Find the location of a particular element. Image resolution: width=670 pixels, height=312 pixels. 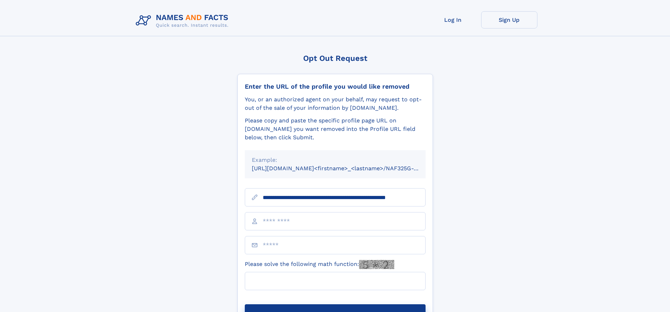

label: Please solve the following math function: is located at coordinates (319, 264).